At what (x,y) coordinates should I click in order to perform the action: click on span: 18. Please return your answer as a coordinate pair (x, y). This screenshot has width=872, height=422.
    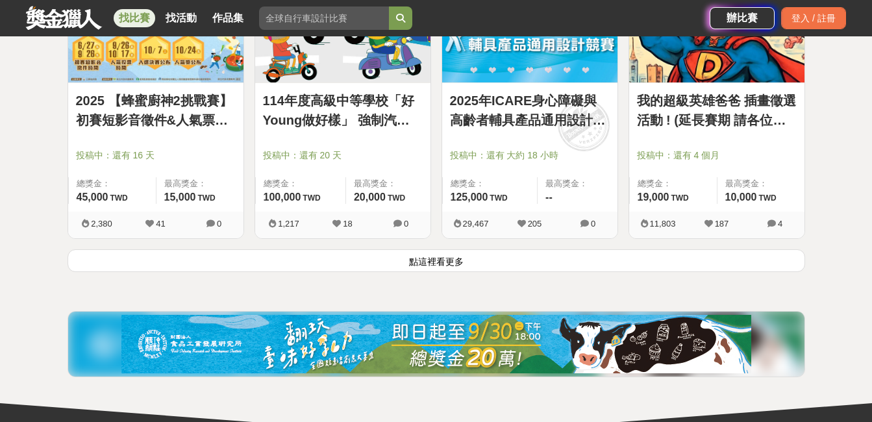
    Looking at the image, I should click on (347, 223).